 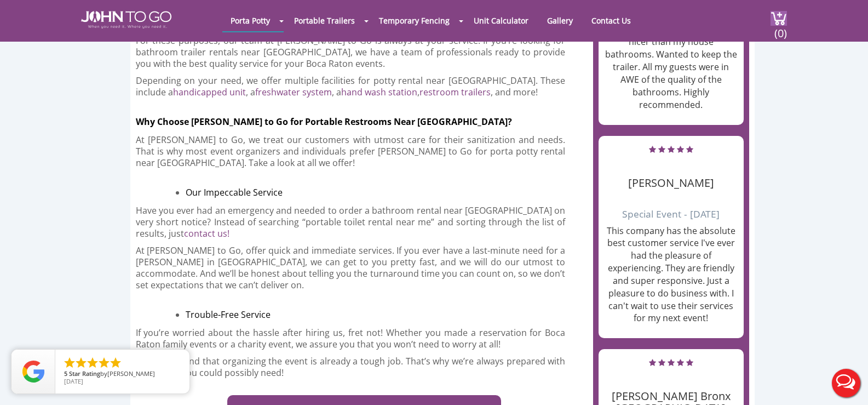 What do you see at coordinates (560, 20) in the screenshot?
I see `a: Gallery` at bounding box center [560, 20].